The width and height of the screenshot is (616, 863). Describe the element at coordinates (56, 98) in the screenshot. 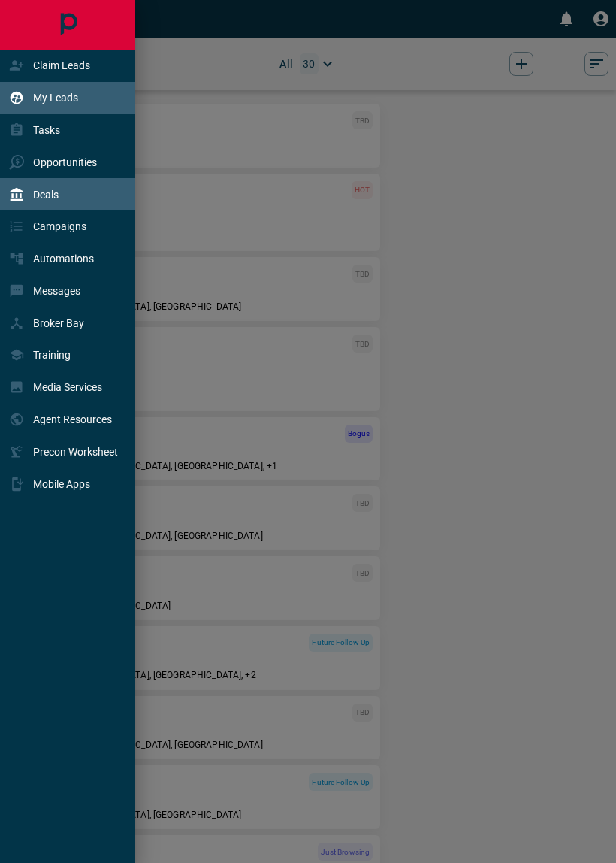

I see `p: My Leads` at that location.